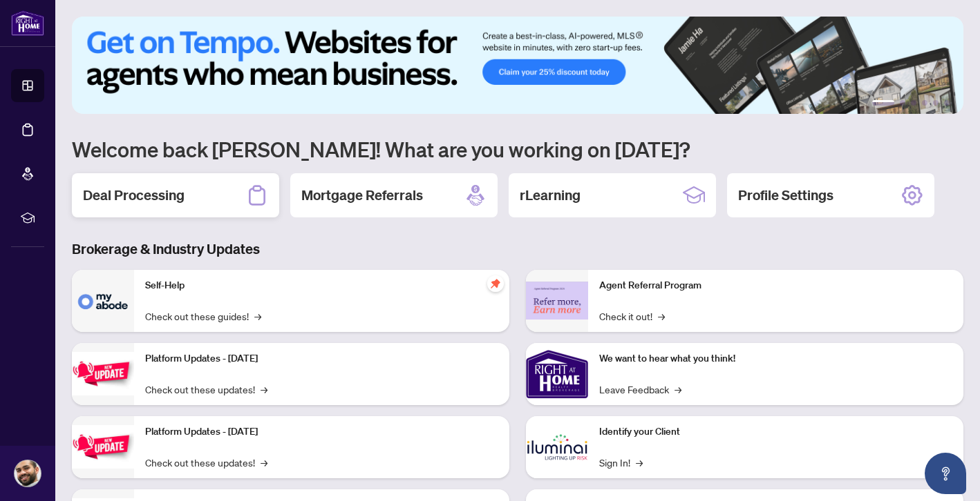 This screenshot has width=980, height=501. What do you see at coordinates (496, 284) in the screenshot?
I see `span: pushpin` at bounding box center [496, 284].